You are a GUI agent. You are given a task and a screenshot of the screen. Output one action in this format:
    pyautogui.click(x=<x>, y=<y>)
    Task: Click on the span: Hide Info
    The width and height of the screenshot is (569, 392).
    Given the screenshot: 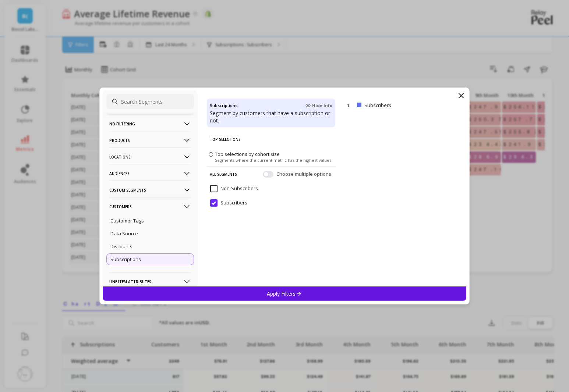 What is the action you would take?
    pyautogui.click(x=319, y=105)
    